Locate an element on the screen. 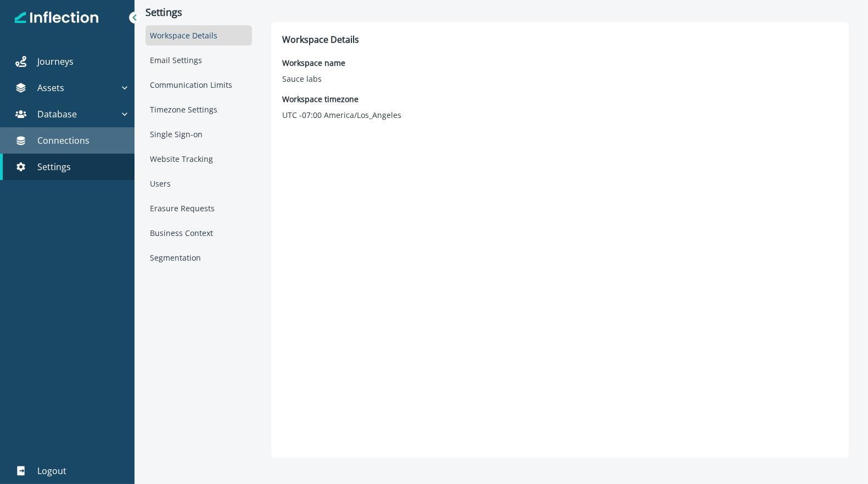 Image resolution: width=868 pixels, height=484 pixels. p: Workspace timezone is located at coordinates (342, 99).